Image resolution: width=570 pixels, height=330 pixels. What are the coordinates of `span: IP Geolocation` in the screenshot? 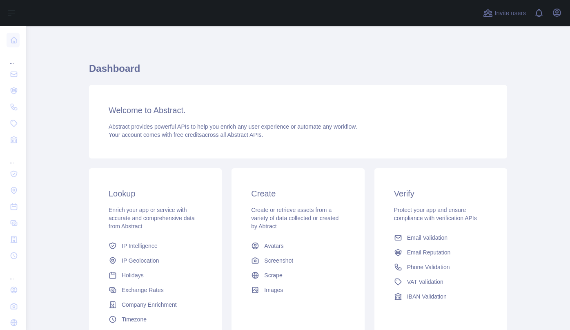 It's located at (140, 260).